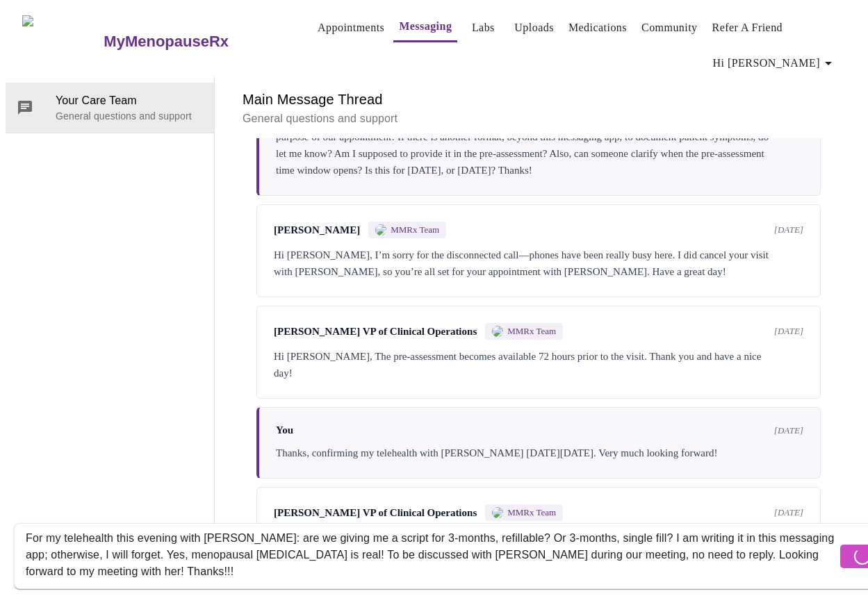  I want to click on img: MyMenopauseRx Logo, so click(62, 41).